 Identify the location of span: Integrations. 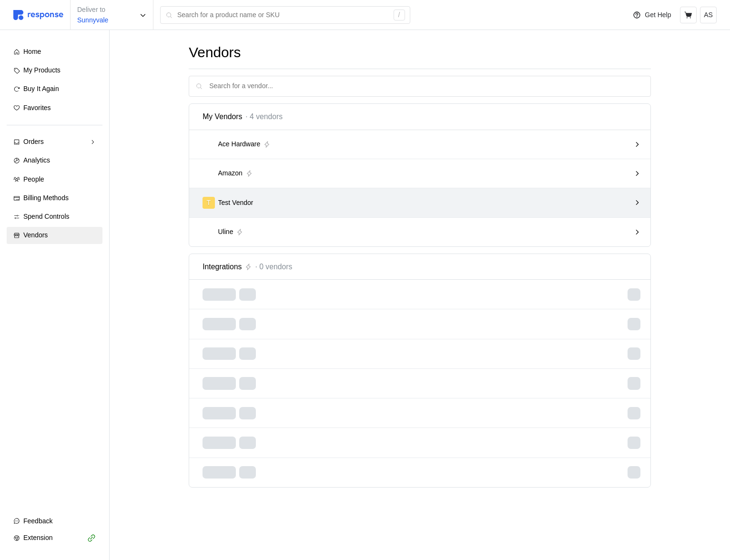
(222, 266).